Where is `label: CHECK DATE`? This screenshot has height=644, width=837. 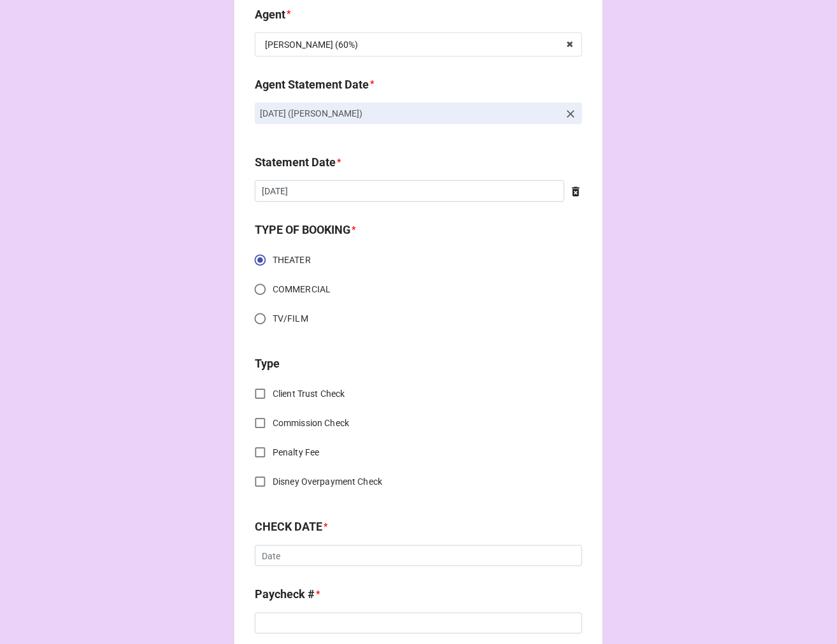 label: CHECK DATE is located at coordinates (289, 527).